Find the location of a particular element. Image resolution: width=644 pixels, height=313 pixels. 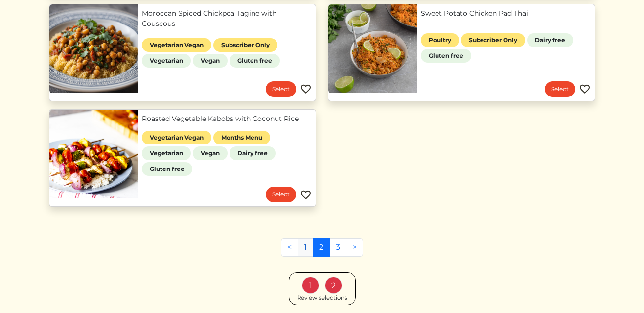

a: 1 2 Review selections is located at coordinates (322, 288).